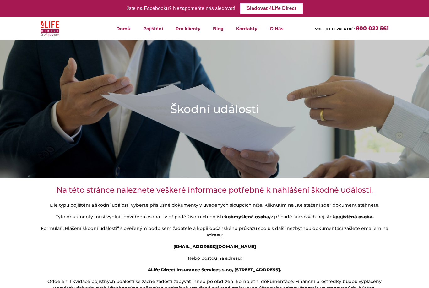  What do you see at coordinates (50, 28) in the screenshot?
I see `img: 4Life Direct Česká republika logo` at bounding box center [50, 28].